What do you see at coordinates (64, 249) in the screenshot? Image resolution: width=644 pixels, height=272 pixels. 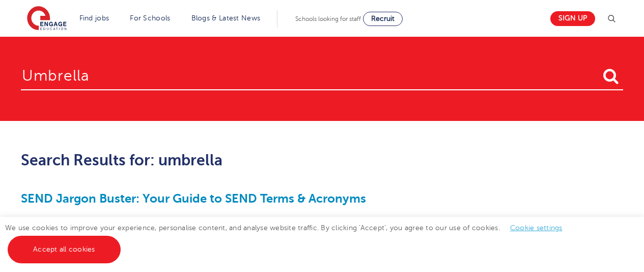 I see `a: Accept all cookies` at bounding box center [64, 249].